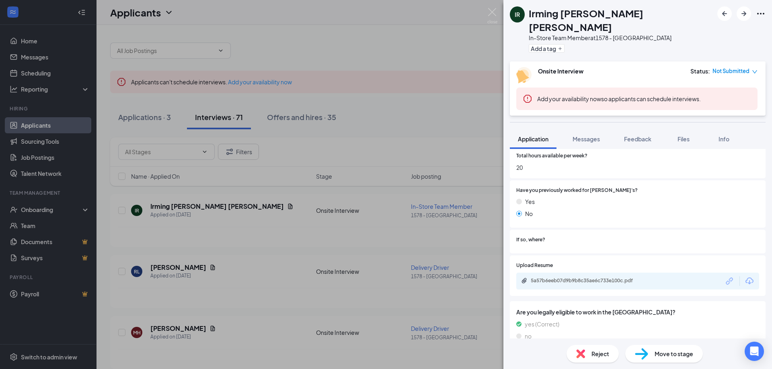 The height and width of the screenshot is (369, 772). Describe the element at coordinates (618, 99) in the screenshot. I see `span: so applicants can schedule interviews.` at that location.